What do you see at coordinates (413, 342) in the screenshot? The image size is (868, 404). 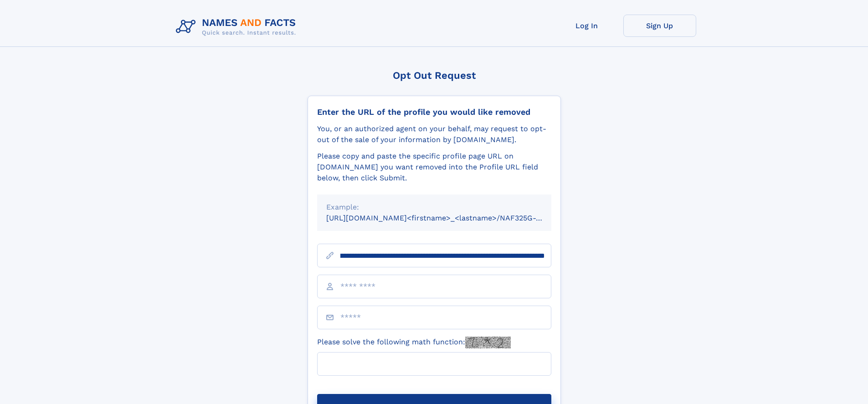 I see `label: Please solve the following math function:` at bounding box center [413, 342].